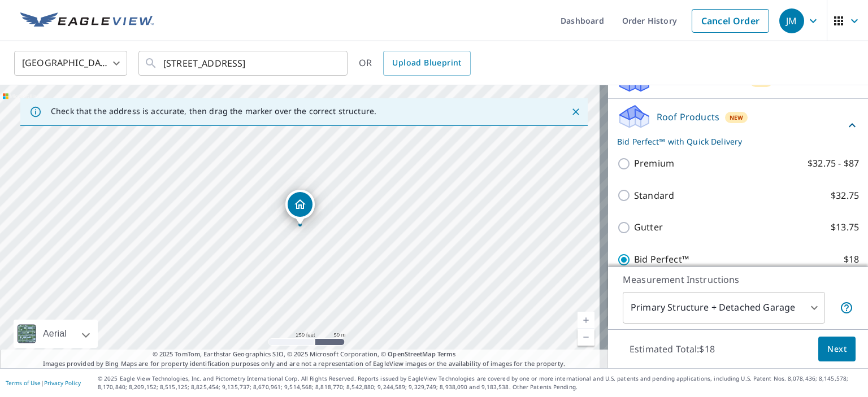 The image size is (868, 397). Describe the element at coordinates (654, 195) in the screenshot. I see `p: Standard` at that location.